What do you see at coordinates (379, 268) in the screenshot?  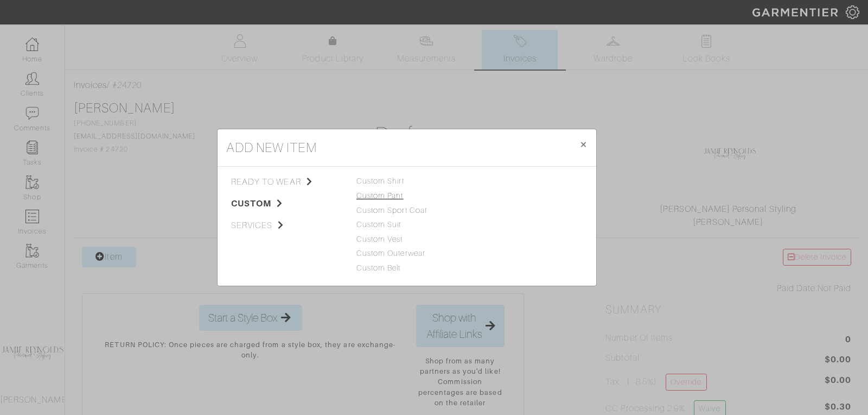 I see `a: Custom Belt` at bounding box center [379, 268].